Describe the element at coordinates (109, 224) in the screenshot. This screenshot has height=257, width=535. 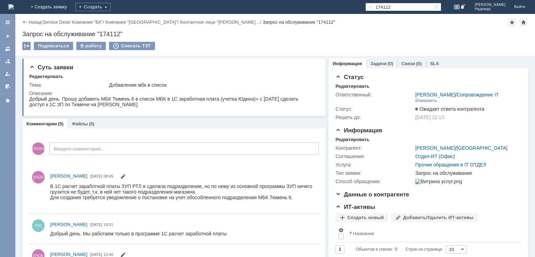
I see `span: 16:51` at that location.